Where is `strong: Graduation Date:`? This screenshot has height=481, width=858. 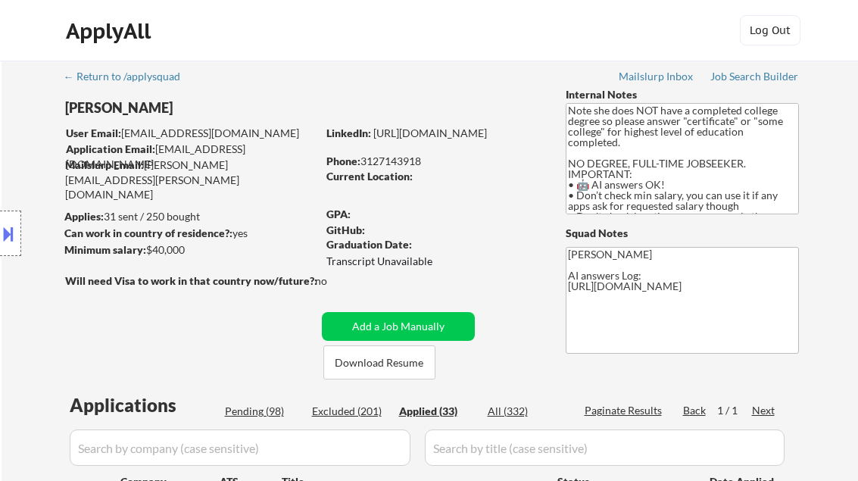
strong: Graduation Date: is located at coordinates (369, 244).